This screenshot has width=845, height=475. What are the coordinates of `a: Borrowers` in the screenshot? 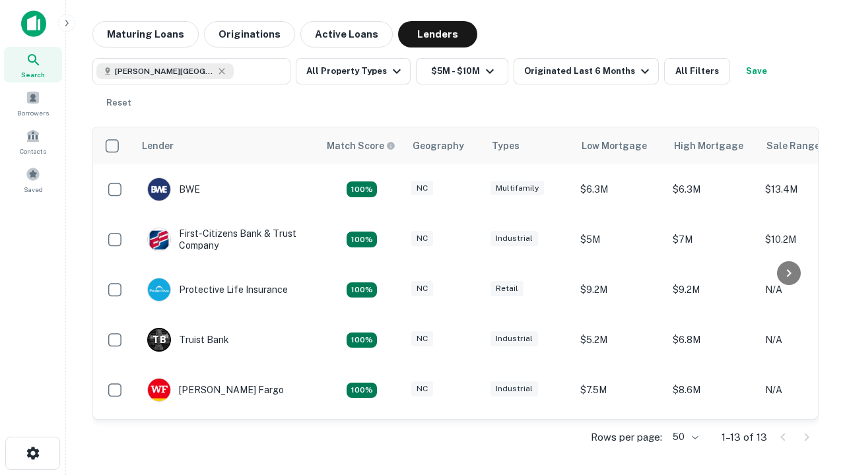 It's located at (33, 103).